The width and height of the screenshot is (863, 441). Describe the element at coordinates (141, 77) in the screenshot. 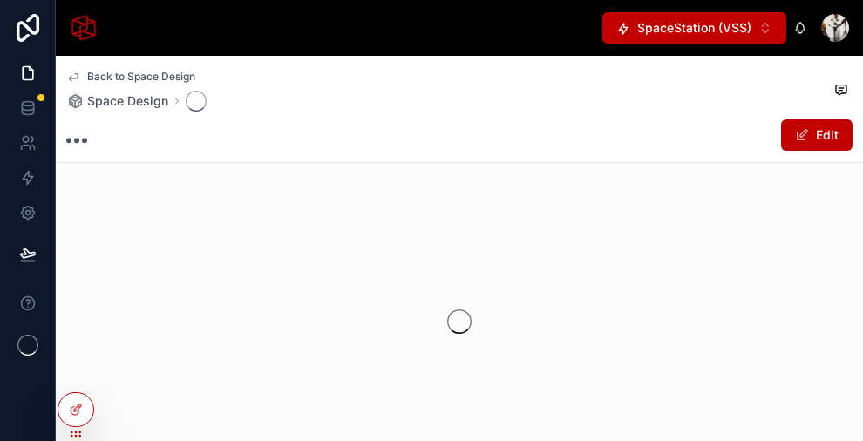

I see `span: Back to Space Design` at that location.